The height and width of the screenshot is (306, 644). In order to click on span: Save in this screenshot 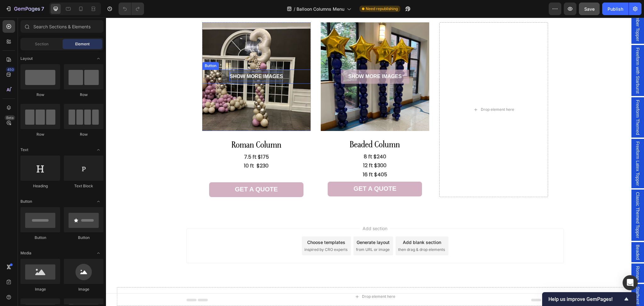, I will do `click(589, 9)`.